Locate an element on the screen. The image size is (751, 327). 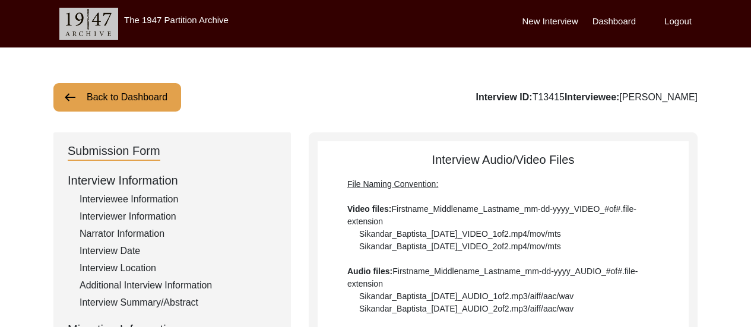
img: header-logo.png is located at coordinates (88, 24).